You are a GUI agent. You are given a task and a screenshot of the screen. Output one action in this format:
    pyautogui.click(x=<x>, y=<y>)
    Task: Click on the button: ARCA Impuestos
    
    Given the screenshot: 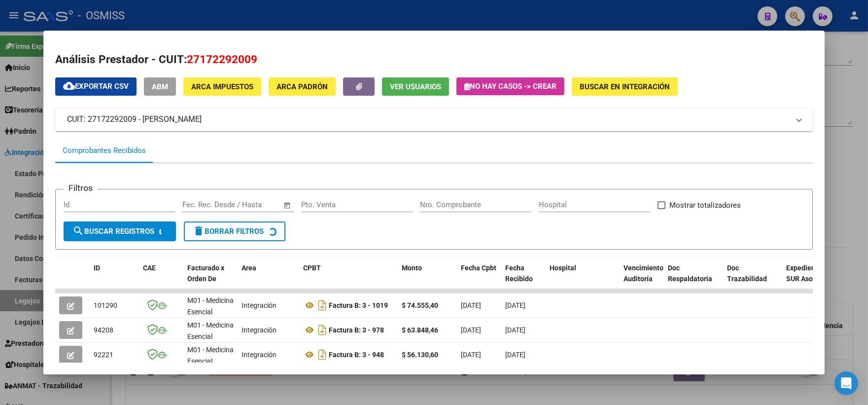 What is the action you would take?
    pyautogui.click(x=222, y=87)
    